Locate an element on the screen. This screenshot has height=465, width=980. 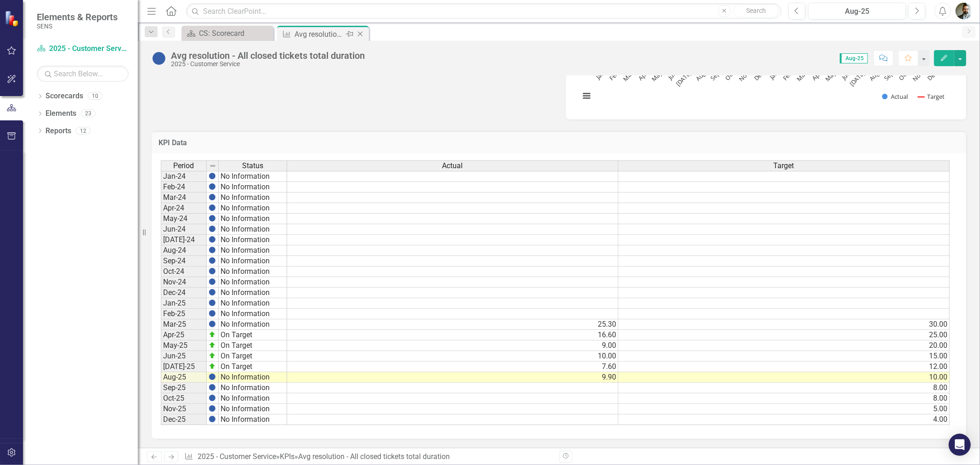
text: Actual is located at coordinates (899, 96).